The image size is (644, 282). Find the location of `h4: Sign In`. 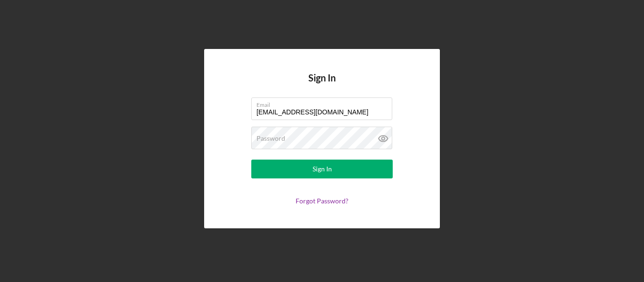

h4: Sign In is located at coordinates (322, 85).